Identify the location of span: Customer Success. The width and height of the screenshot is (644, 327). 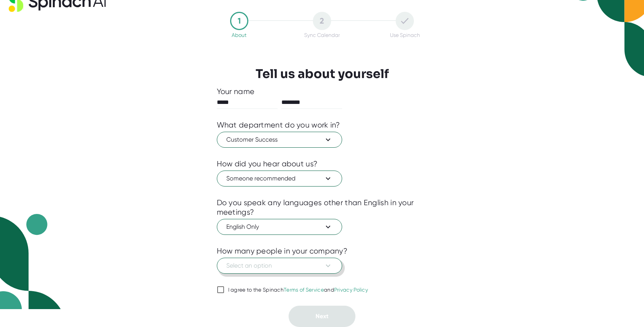
(280, 139).